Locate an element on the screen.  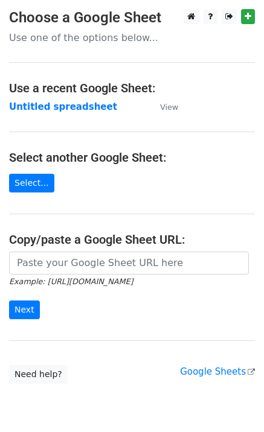
a: View is located at coordinates (163, 107).